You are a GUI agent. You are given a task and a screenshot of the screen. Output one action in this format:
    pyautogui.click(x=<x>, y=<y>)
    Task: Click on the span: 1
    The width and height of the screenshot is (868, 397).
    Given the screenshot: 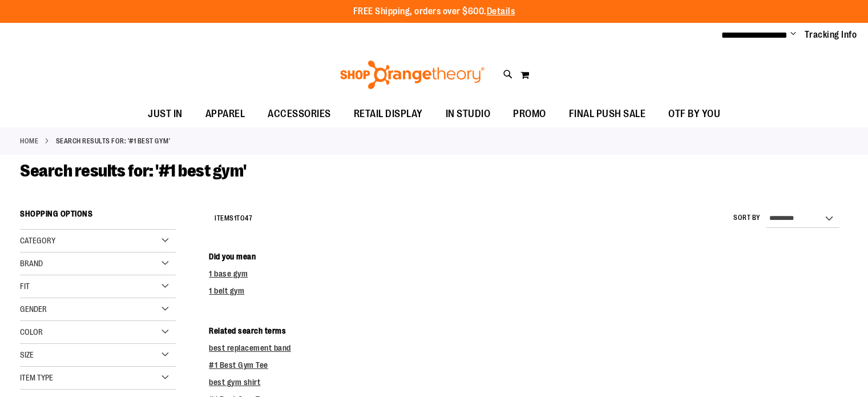 What is the action you would take?
    pyautogui.click(x=235, y=218)
    